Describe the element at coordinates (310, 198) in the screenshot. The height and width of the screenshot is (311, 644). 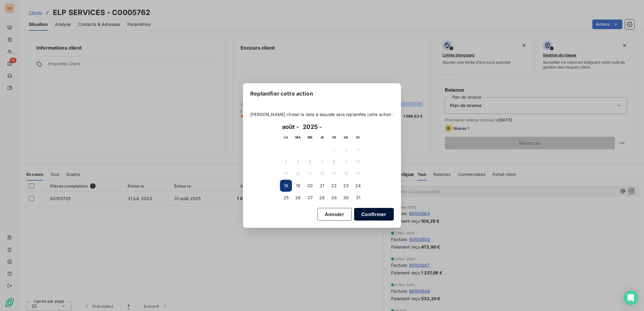
I see `button: 27` at that location.